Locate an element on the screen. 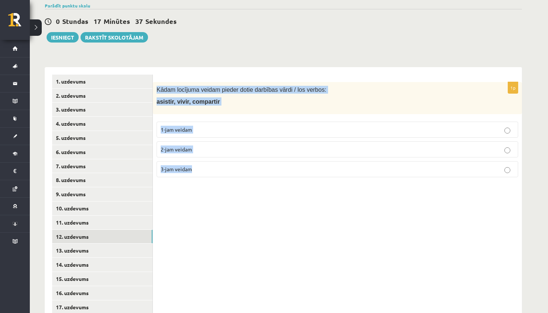 The height and width of the screenshot is (313, 548). a: 12. uzdevums is located at coordinates (102, 236).